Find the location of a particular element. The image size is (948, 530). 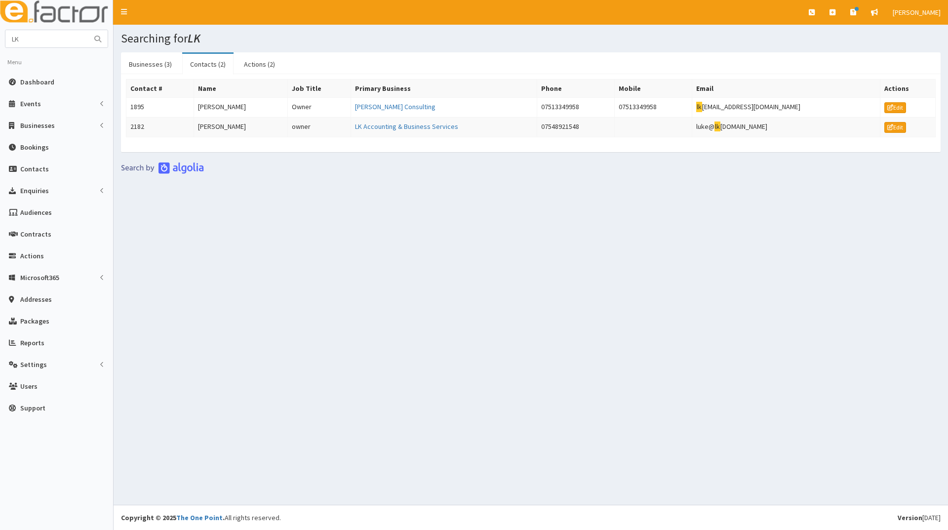

td: Owner is located at coordinates (319, 108).